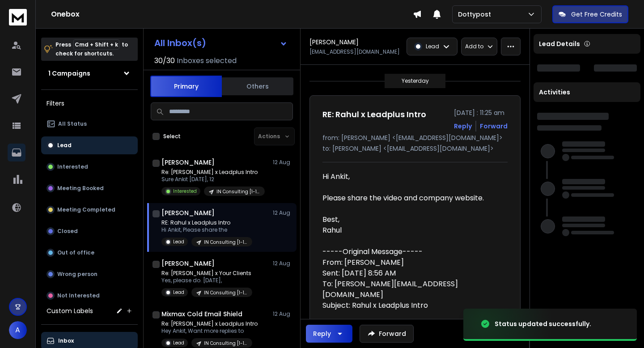  Describe the element at coordinates (90, 103) in the screenshot. I see `h3: Filters` at that location.